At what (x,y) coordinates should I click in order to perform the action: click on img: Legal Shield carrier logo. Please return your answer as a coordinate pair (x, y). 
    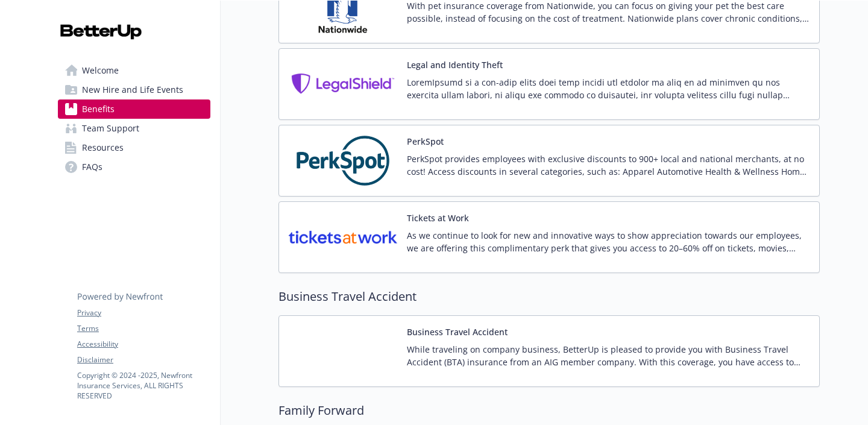
    Looking at the image, I should click on (343, 84).